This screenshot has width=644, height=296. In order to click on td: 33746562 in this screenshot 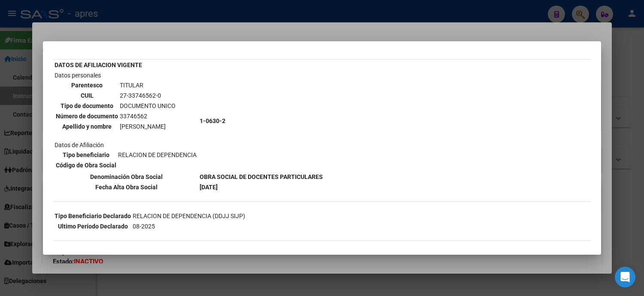, I will do `click(148, 116)`.